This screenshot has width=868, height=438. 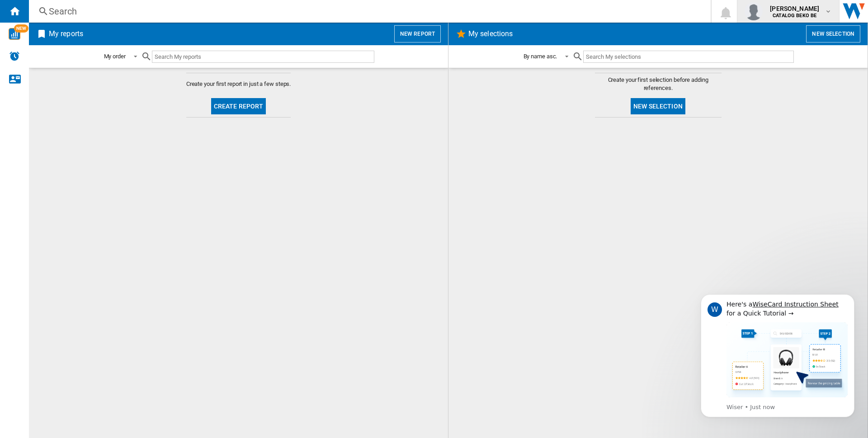 I want to click on button: Create report, so click(x=239, y=106).